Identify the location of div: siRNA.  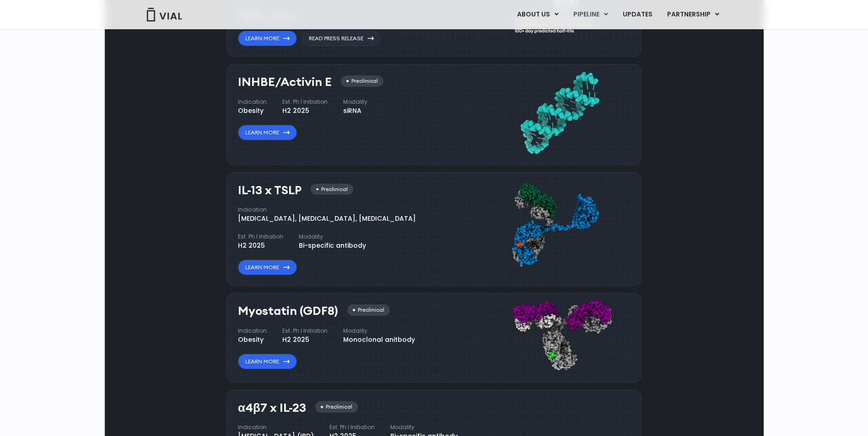
(355, 110).